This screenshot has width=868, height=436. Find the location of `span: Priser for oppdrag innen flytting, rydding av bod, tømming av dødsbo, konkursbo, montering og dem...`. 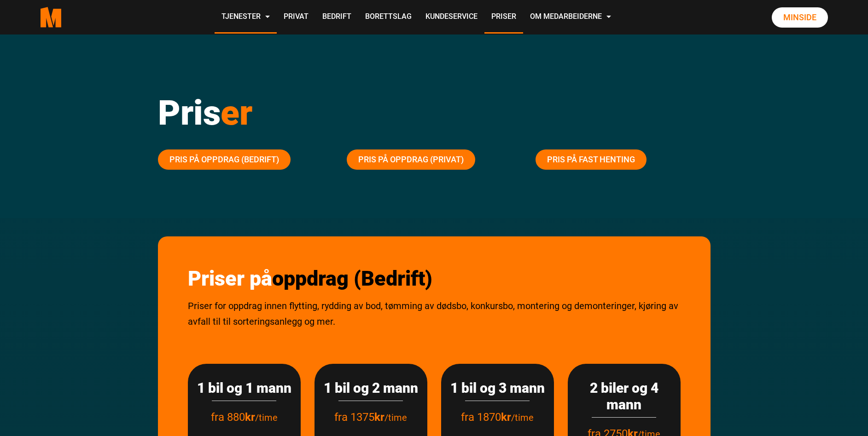

span: Priser for oppdrag innen flytting, rydding av bod, tømming av dødsbo, konkursbo, montering og dem... is located at coordinates (433, 313).